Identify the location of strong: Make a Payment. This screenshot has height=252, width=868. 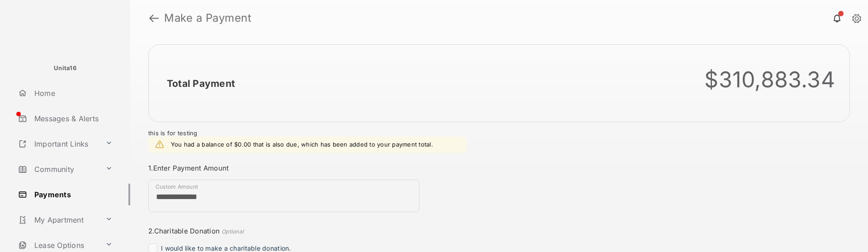
(208, 18).